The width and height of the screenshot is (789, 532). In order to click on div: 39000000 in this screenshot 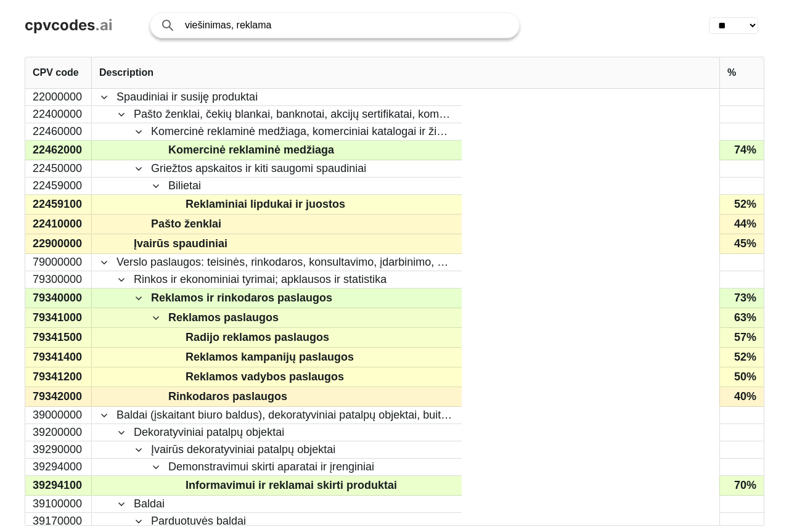, I will do `click(59, 415)`.